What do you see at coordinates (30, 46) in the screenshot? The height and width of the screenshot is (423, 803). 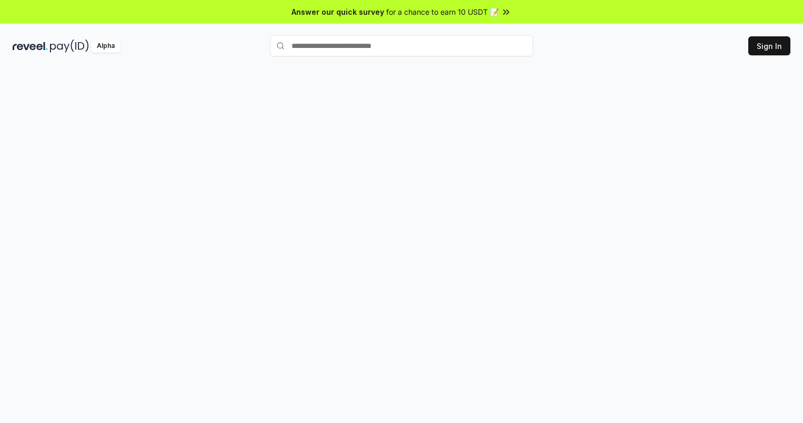 I see `img: reveel_dark` at bounding box center [30, 46].